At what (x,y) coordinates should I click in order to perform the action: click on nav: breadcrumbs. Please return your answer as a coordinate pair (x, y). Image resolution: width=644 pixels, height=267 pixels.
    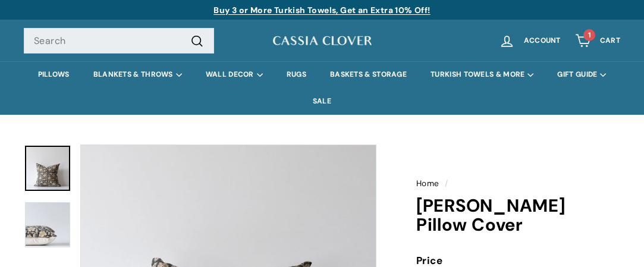
    Looking at the image, I should click on (519, 184).